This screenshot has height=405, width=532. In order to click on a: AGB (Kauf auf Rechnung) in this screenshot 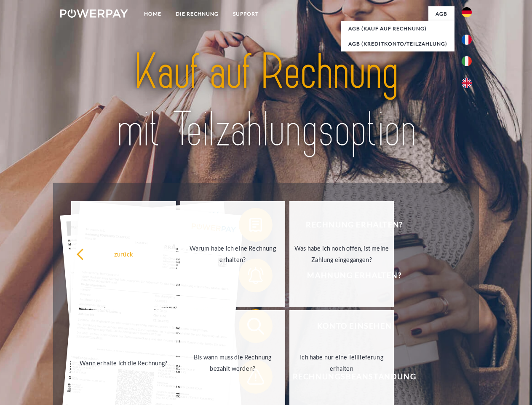, I will do `click(398, 29)`.